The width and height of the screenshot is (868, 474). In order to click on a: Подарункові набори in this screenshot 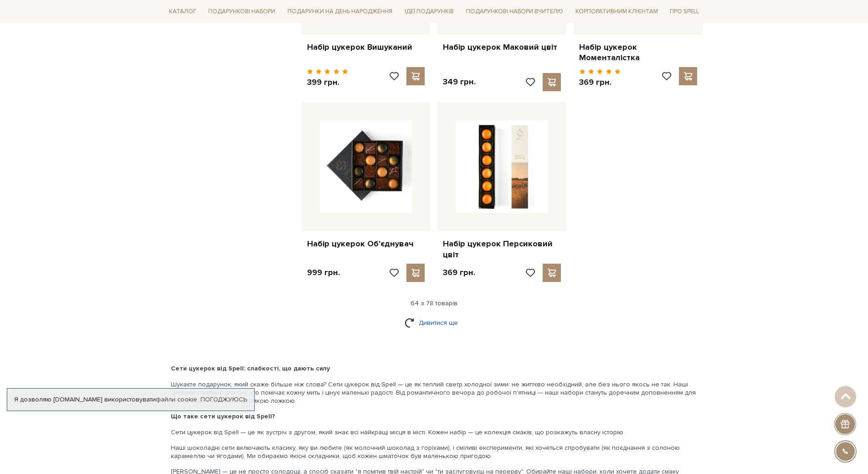, I will do `click(241, 11)`.